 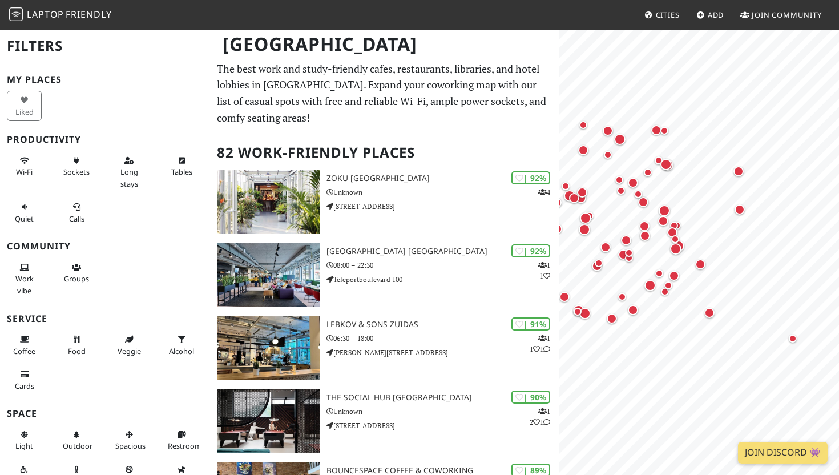 I want to click on a: Join Discord 👾, so click(x=783, y=453).